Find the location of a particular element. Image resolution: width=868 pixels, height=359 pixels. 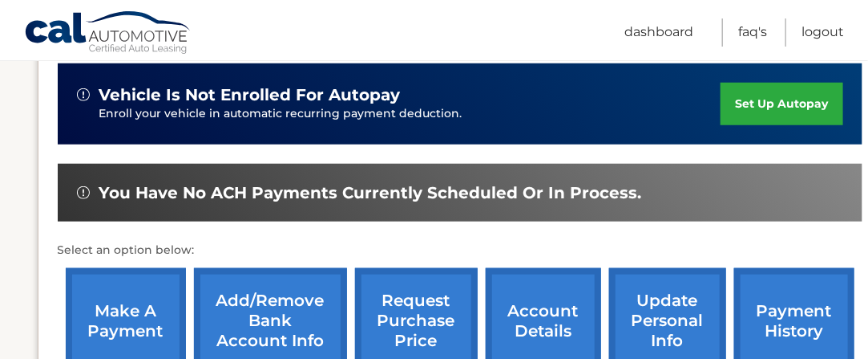

a: Dashboard is located at coordinates (658, 32).